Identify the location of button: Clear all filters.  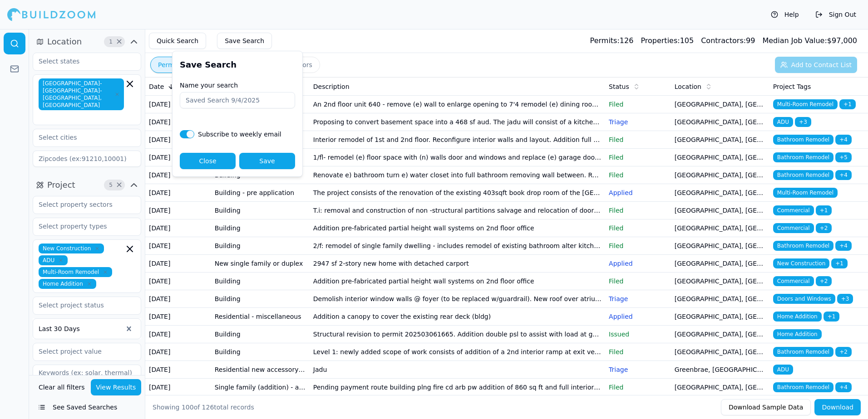
(61, 387).